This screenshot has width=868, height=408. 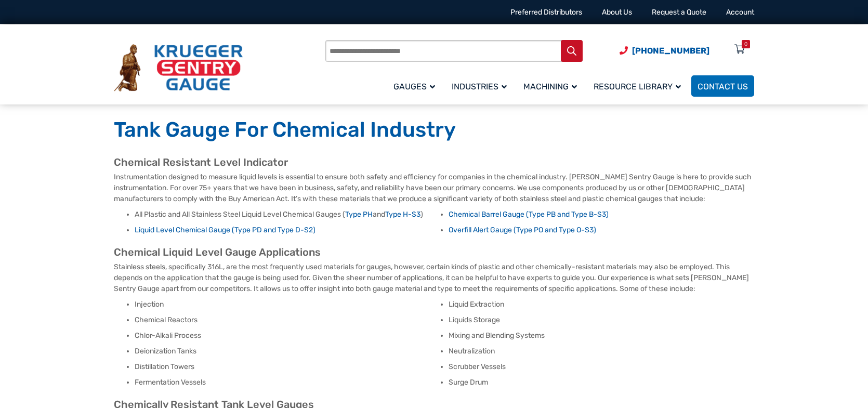 I want to click on li: Chlor-Alkali Process, so click(x=287, y=336).